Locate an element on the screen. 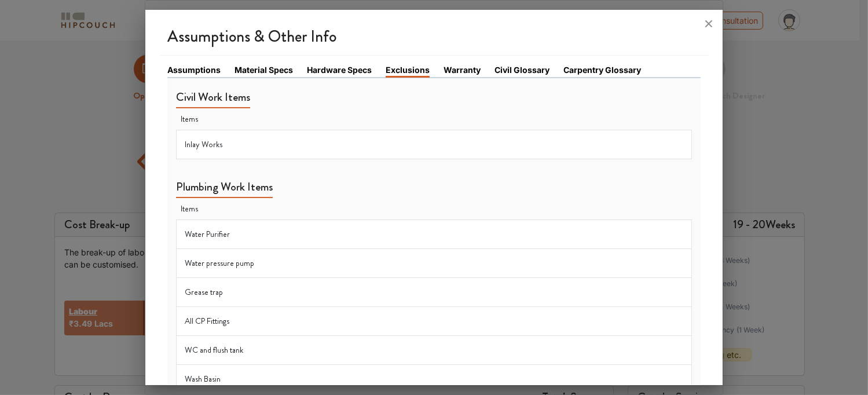 The image size is (868, 395). a: Warranty is located at coordinates (462, 70).